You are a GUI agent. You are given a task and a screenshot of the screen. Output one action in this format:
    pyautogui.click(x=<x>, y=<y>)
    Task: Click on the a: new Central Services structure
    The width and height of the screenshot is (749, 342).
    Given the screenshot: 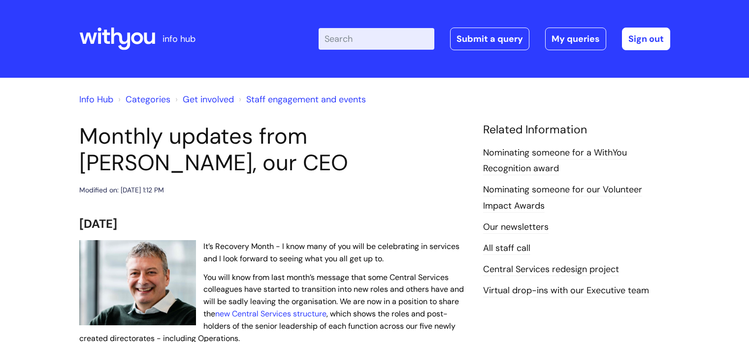 What is the action you would take?
    pyautogui.click(x=271, y=313)
    